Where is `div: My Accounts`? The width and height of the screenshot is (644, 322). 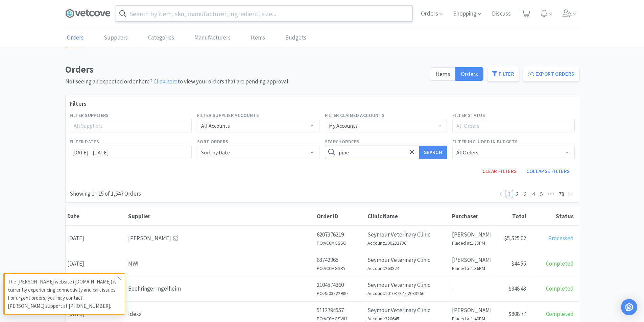 div: My Accounts is located at coordinates (343, 126).